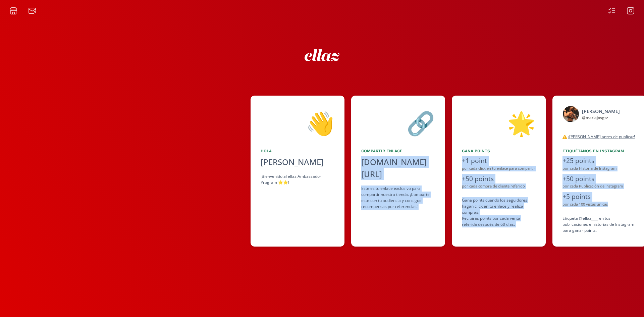  What do you see at coordinates (499, 151) in the screenshot?
I see `div: Gana points` at bounding box center [499, 151].